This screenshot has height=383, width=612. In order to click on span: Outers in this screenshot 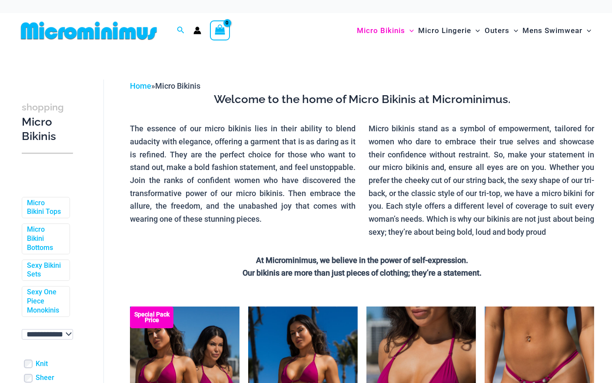, I will do `click(496, 30)`.